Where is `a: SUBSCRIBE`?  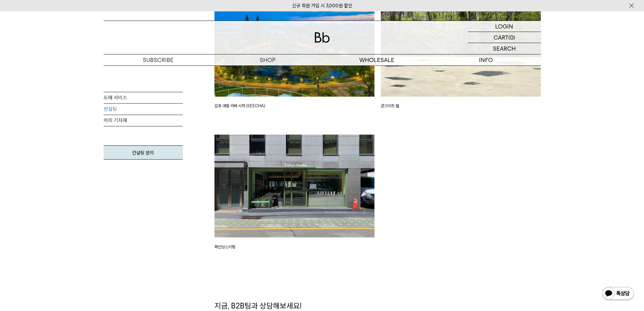
a: SUBSCRIBE is located at coordinates (158, 60).